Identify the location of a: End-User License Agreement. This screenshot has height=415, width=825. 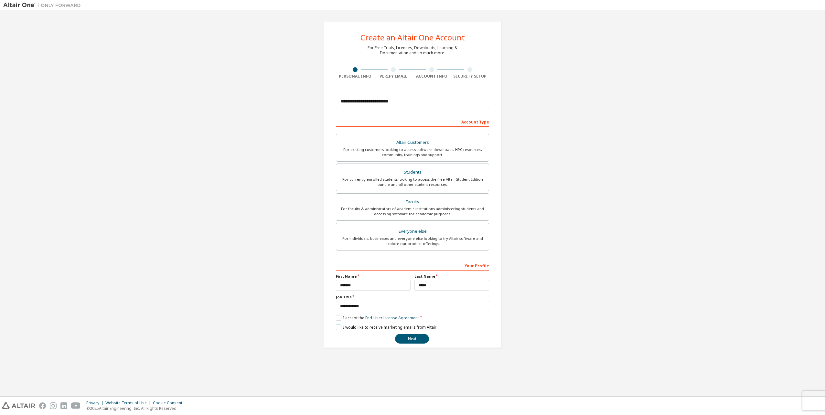
(392, 318).